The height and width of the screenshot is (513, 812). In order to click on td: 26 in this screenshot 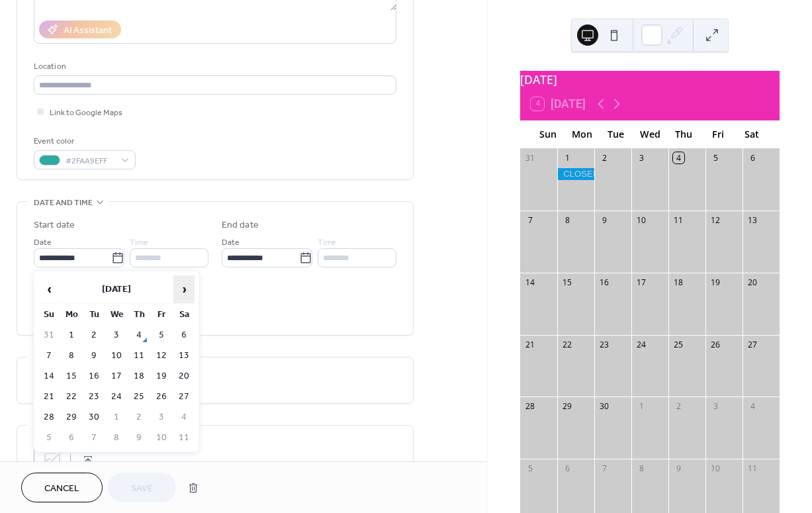, I will do `click(162, 396)`.